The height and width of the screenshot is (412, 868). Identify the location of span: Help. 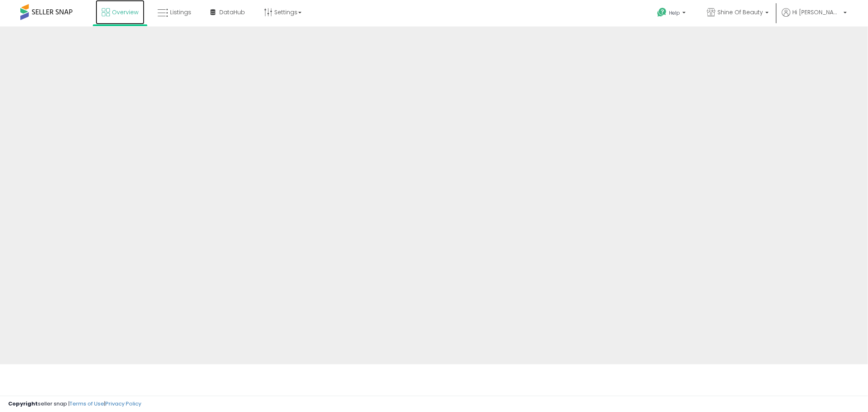
(674, 13).